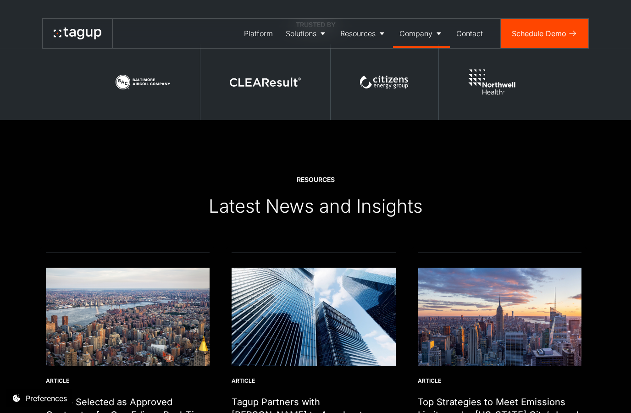 The height and width of the screenshot is (413, 631). Describe the element at coordinates (316, 206) in the screenshot. I see `div: Latest News and Insights` at that location.